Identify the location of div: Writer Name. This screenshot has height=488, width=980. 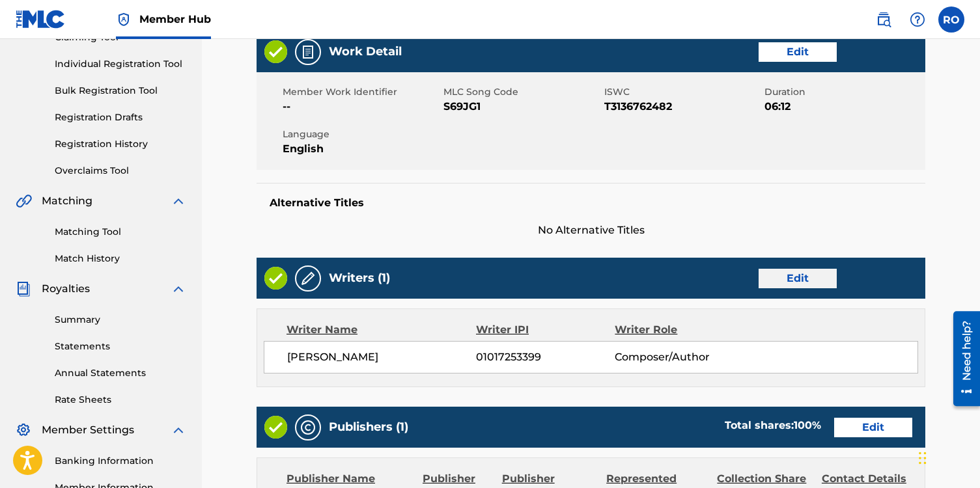
(381, 330).